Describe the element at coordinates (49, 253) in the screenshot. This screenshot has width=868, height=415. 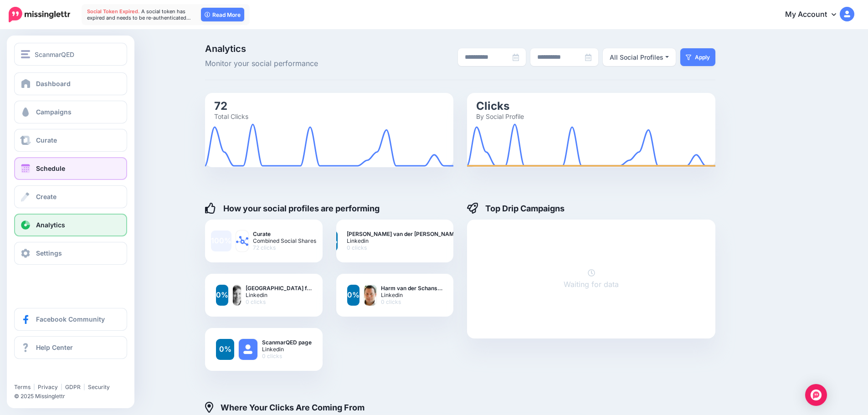
I see `span: Settings` at that location.